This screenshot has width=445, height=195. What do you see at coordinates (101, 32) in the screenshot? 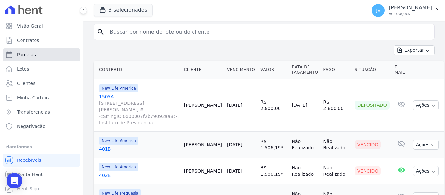
I see `i: search` at bounding box center [101, 32].